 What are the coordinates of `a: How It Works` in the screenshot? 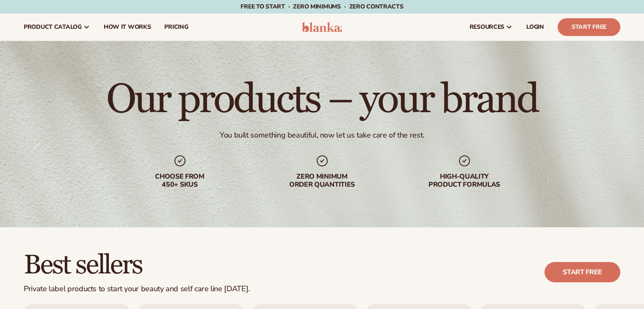 It's located at (128, 27).